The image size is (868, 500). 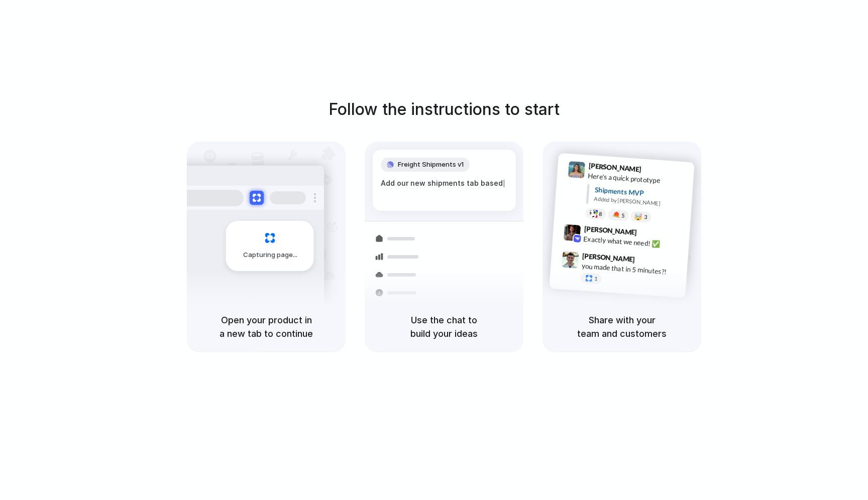 What do you see at coordinates (600, 214) in the screenshot?
I see `span: 8` at bounding box center [600, 214].